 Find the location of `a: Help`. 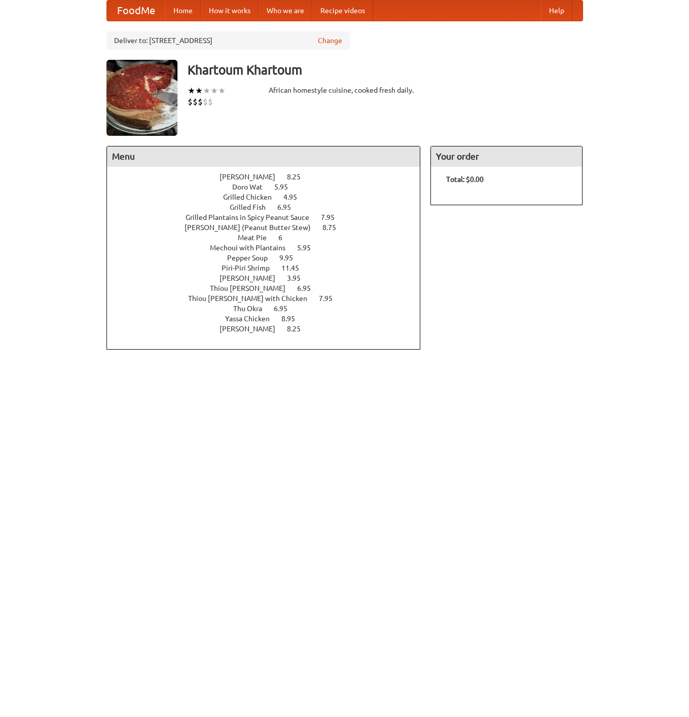

a: Help is located at coordinates (556, 11).